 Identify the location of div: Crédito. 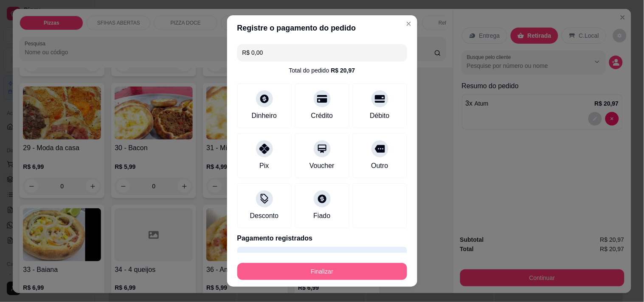
(322, 116).